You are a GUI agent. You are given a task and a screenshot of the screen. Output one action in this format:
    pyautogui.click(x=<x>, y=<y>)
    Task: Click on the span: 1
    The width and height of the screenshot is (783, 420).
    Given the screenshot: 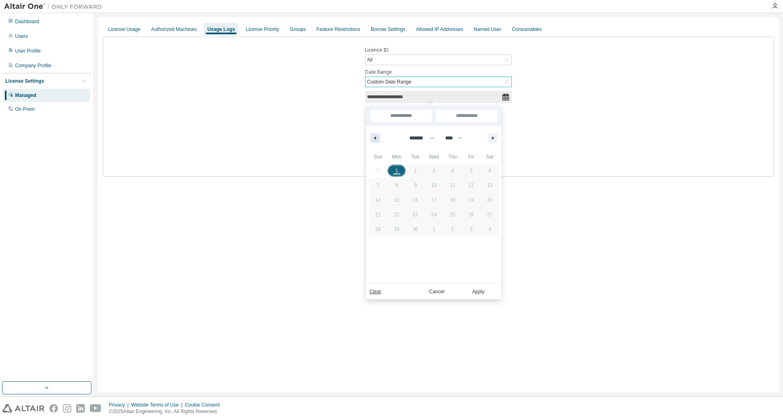 What is the action you would take?
    pyautogui.click(x=396, y=171)
    